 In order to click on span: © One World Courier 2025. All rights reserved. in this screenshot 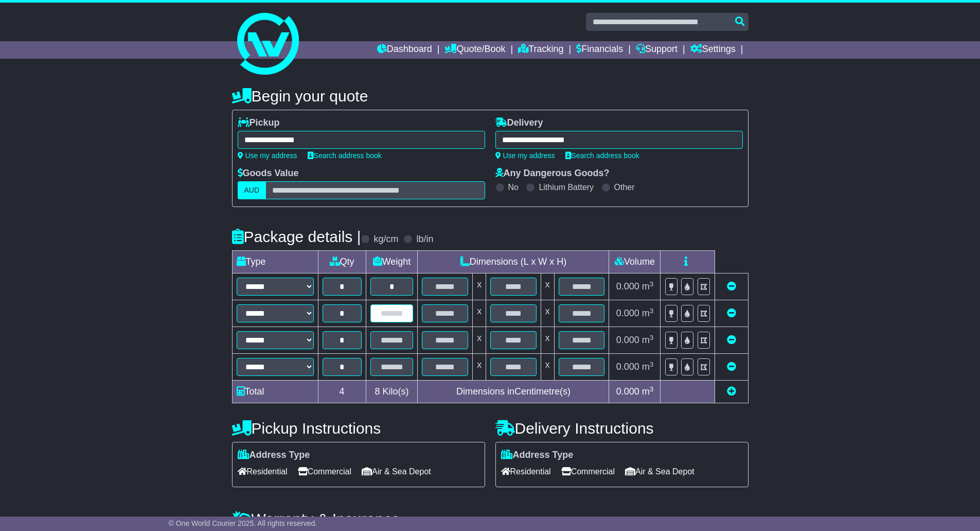, I will do `click(243, 523)`.